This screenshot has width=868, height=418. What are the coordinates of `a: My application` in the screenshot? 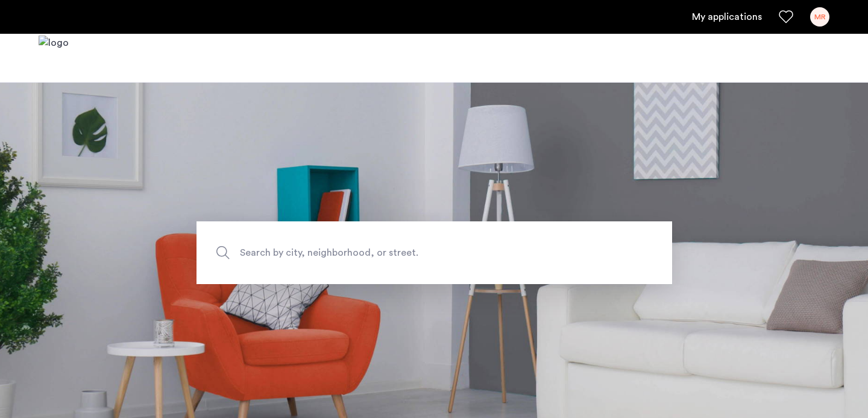 It's located at (727, 17).